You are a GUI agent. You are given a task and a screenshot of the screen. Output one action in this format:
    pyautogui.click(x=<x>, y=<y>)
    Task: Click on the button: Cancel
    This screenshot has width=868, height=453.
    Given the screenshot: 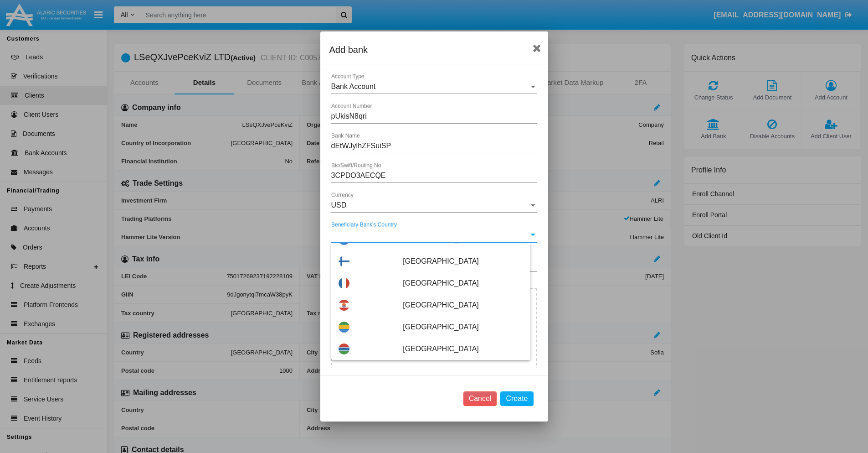 What is the action you would take?
    pyautogui.click(x=480, y=399)
    